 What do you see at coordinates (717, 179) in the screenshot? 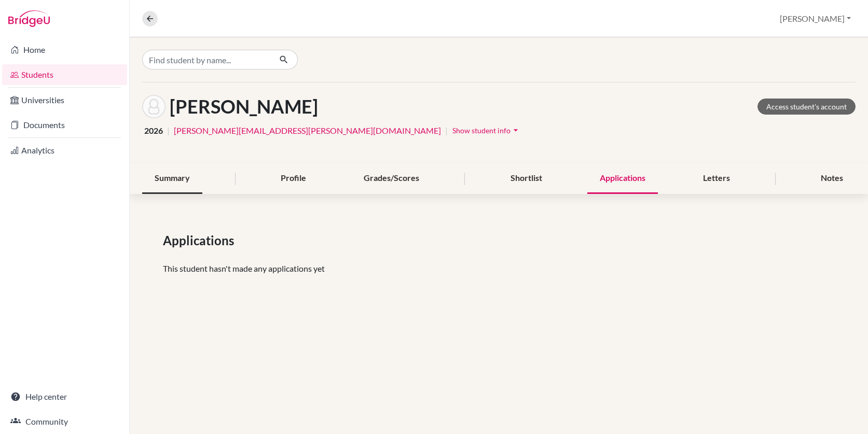
I see `div: Letters` at bounding box center [717, 179].